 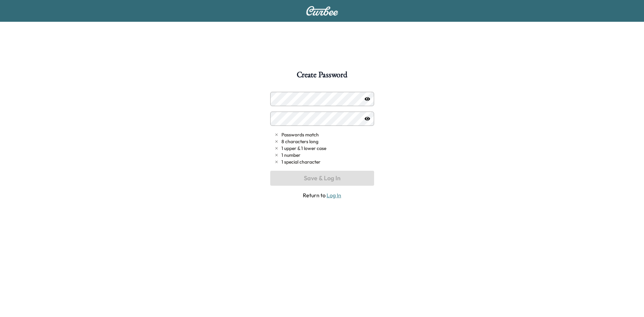 What do you see at coordinates (291, 155) in the screenshot?
I see `span: 1 number` at bounding box center [291, 155].